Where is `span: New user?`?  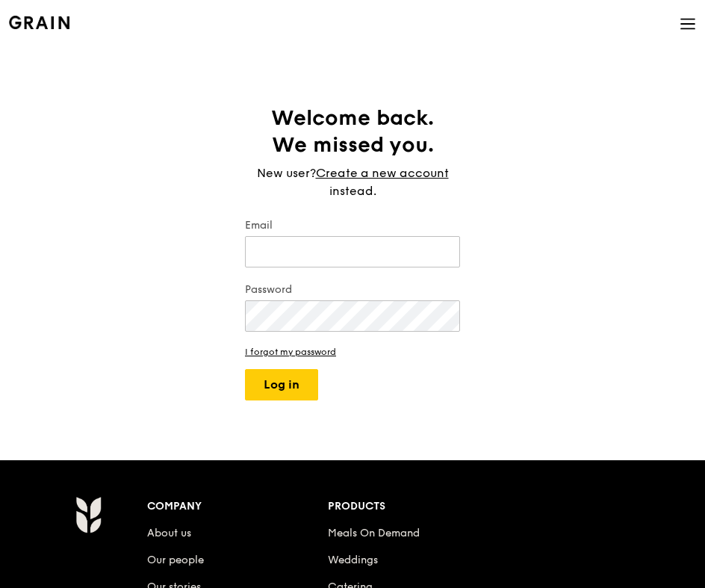
span: New user? is located at coordinates (286, 173).